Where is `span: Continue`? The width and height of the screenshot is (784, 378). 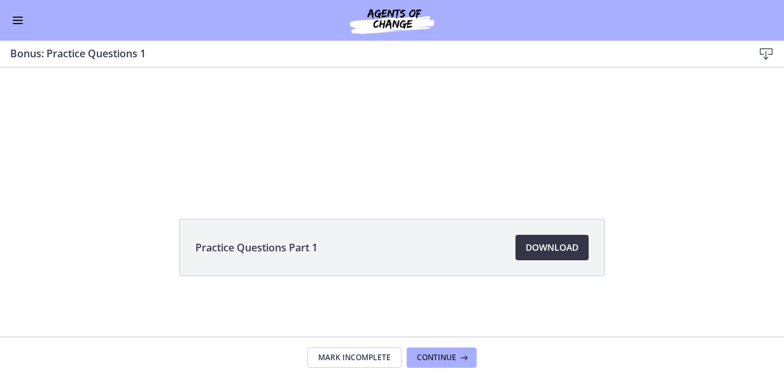
span: Continue is located at coordinates (437, 358).